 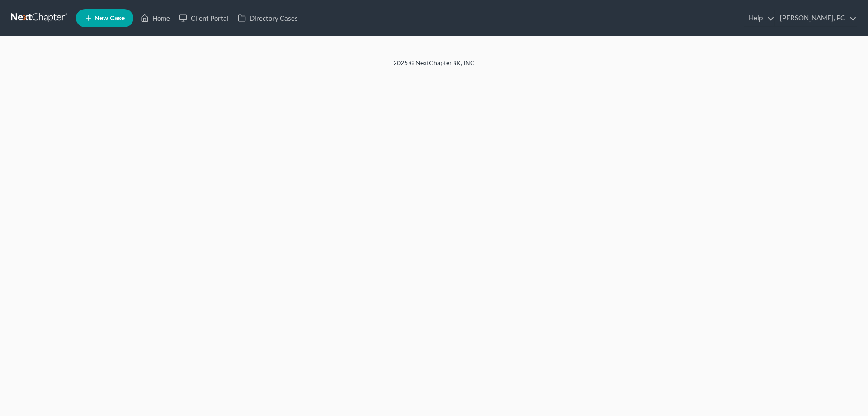 What do you see at coordinates (267, 18) in the screenshot?
I see `a: Directory Cases` at bounding box center [267, 18].